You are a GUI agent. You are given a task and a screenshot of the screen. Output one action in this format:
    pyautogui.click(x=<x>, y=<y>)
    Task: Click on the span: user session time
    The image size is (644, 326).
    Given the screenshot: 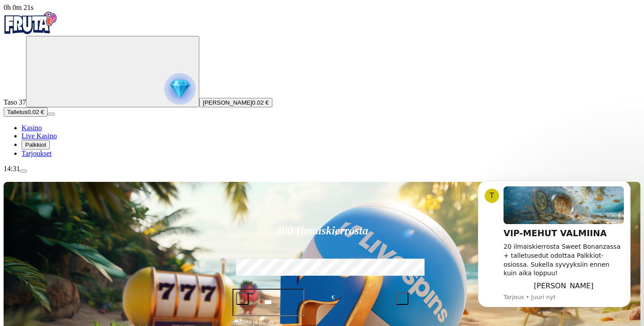 What is the action you would take?
    pyautogui.click(x=18, y=7)
    